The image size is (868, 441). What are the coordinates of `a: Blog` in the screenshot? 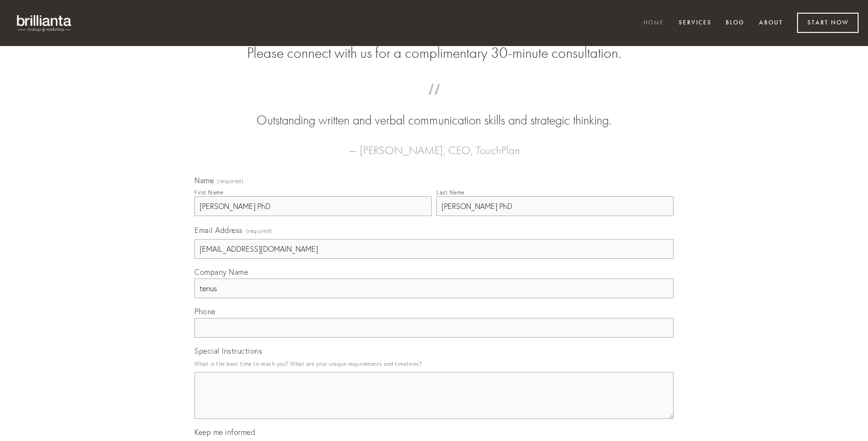 It's located at (735, 23).